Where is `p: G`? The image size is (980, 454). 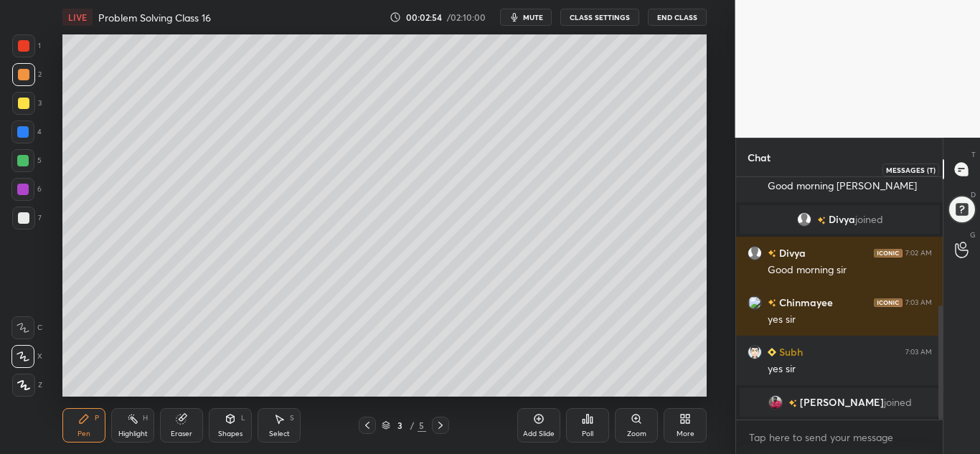
p: G is located at coordinates (972, 234).